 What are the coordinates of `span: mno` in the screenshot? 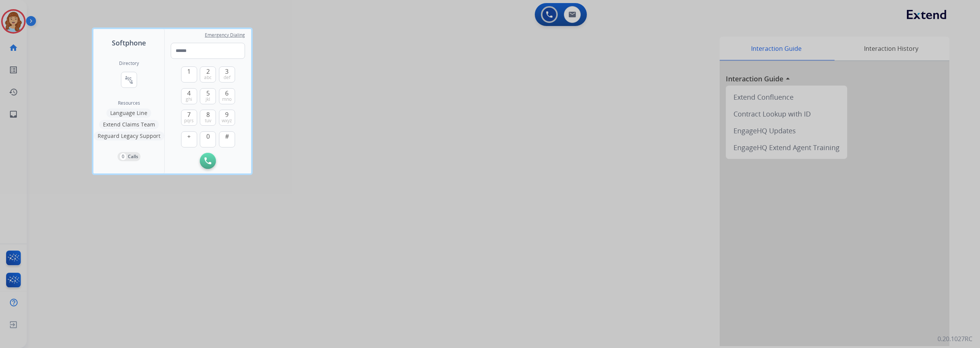 It's located at (227, 100).